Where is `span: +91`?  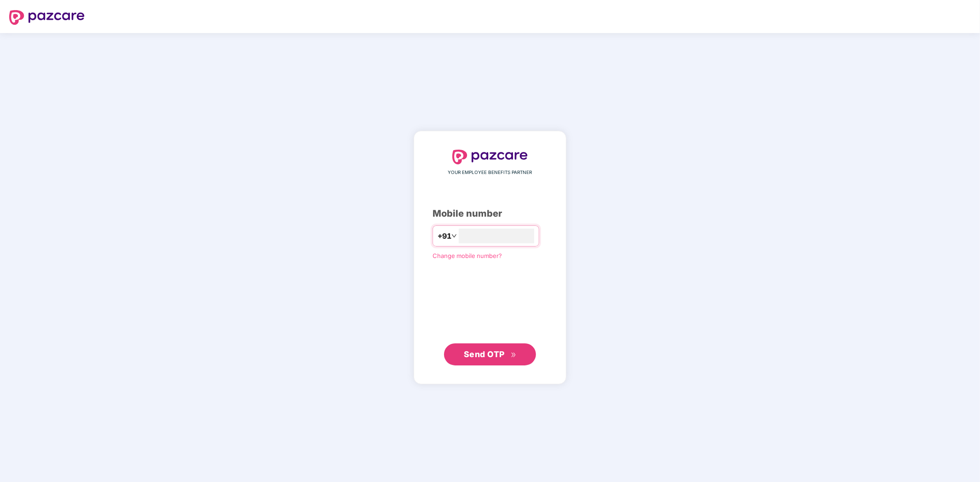 span: +91 is located at coordinates (445, 236).